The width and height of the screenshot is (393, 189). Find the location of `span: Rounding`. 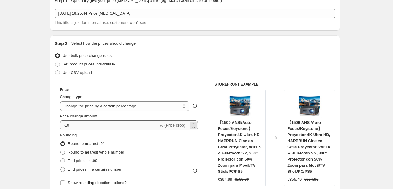

span: Rounding is located at coordinates (68, 135).